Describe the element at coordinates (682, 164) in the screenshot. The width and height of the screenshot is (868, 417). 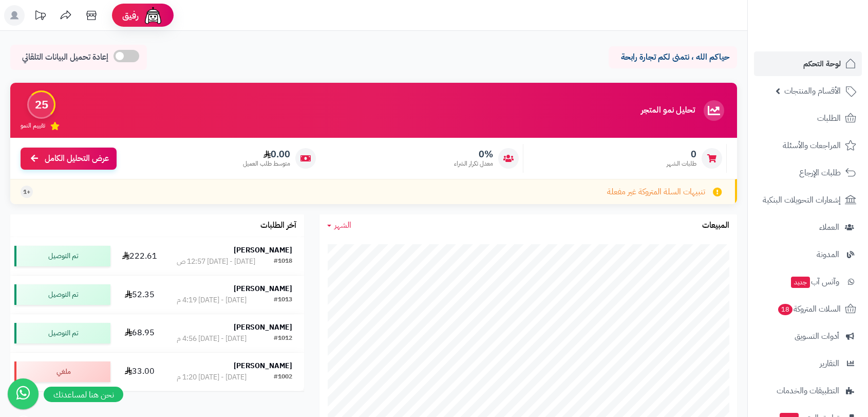
I see `span: طلبات الشهر` at that location.